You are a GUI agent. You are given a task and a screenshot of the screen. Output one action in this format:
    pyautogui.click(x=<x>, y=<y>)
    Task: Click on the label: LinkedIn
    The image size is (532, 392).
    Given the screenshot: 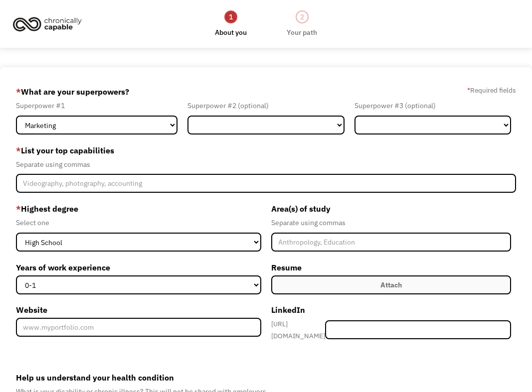 What is the action you would take?
    pyautogui.click(x=391, y=310)
    